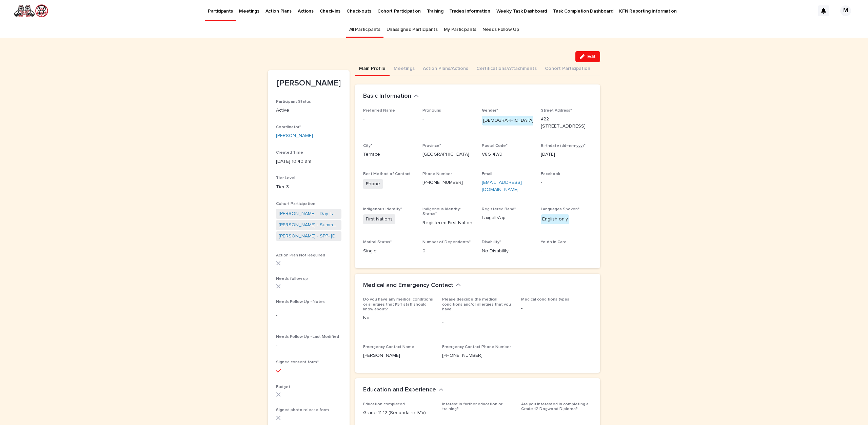 This screenshot has height=425, width=868. Describe the element at coordinates (389, 251) in the screenshot. I see `p: Single` at that location.